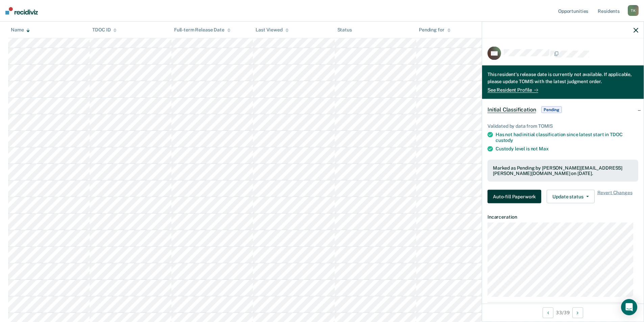 The image size is (644, 322). Describe the element at coordinates (344, 30) in the screenshot. I see `div: Status` at that location.